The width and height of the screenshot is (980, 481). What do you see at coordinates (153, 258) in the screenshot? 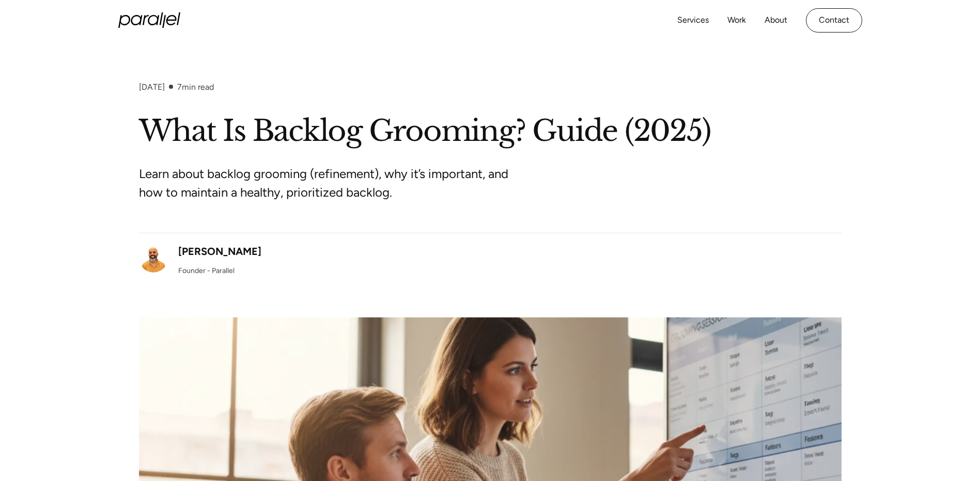
I see `img: Robin Dhanwani` at bounding box center [153, 258].